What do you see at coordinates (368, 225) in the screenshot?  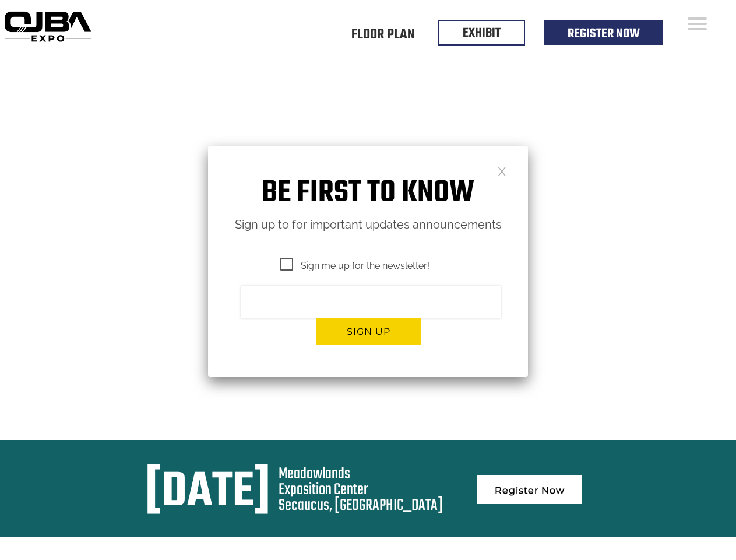 I see `p: Sign up to for important updates announcements` at bounding box center [368, 225].